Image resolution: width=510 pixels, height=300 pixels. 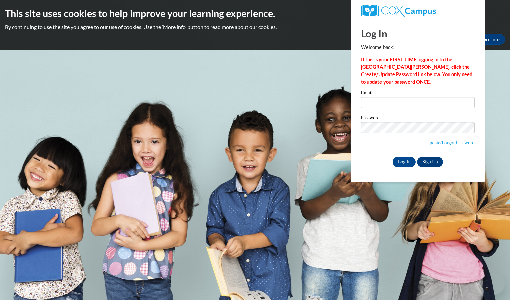 I want to click on a: Sign Up, so click(x=430, y=162).